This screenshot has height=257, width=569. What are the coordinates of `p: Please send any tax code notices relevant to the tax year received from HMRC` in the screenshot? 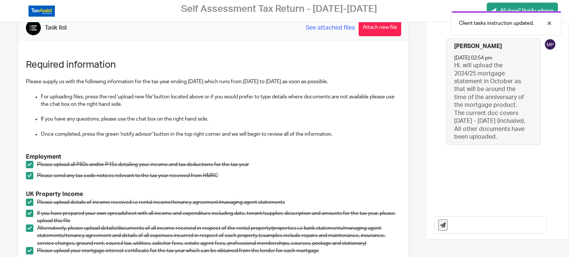 It's located at (219, 176).